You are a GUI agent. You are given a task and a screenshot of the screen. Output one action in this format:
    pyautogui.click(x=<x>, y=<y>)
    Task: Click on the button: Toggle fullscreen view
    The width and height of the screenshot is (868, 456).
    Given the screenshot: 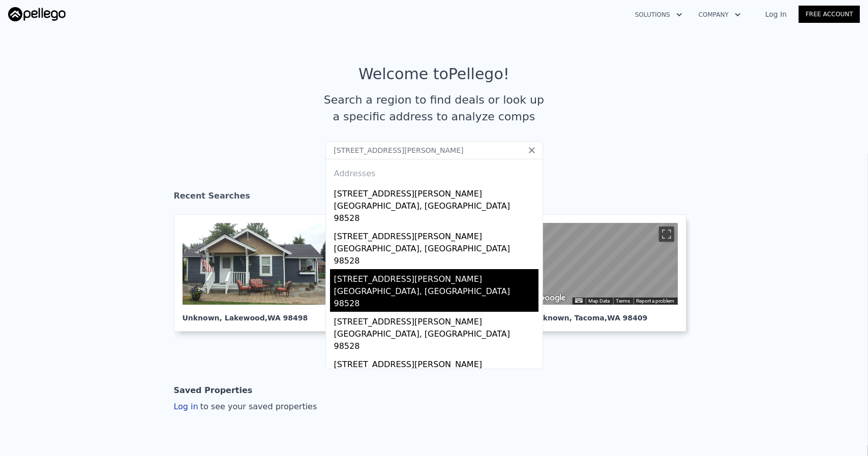 What is the action you would take?
    pyautogui.click(x=667, y=234)
    